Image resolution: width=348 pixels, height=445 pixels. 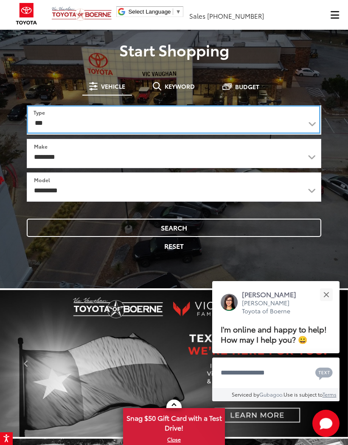 What do you see at coordinates (326, 294) in the screenshot?
I see `button: Close` at bounding box center [326, 294].